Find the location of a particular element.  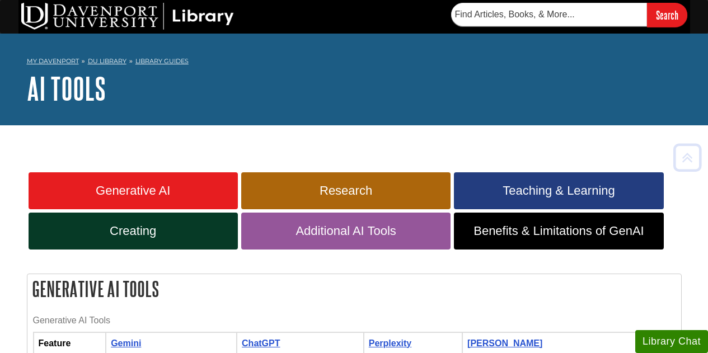

a: Back to Top is located at coordinates (687, 157).